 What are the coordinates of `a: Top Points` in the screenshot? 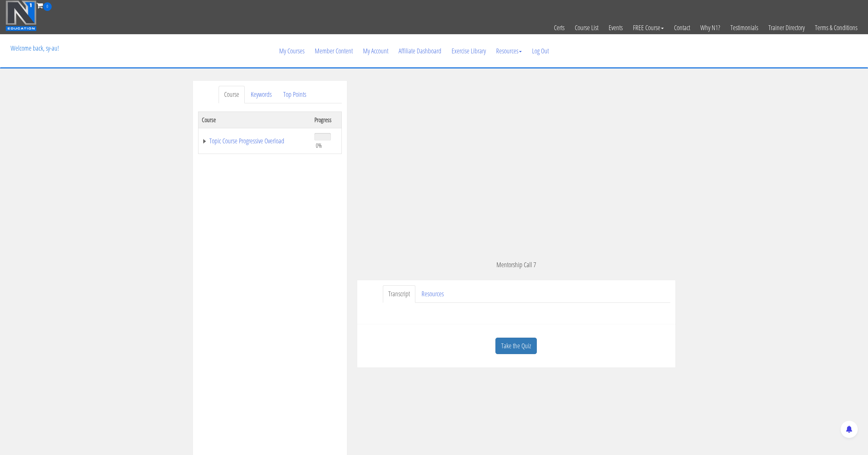 It's located at (295, 95).